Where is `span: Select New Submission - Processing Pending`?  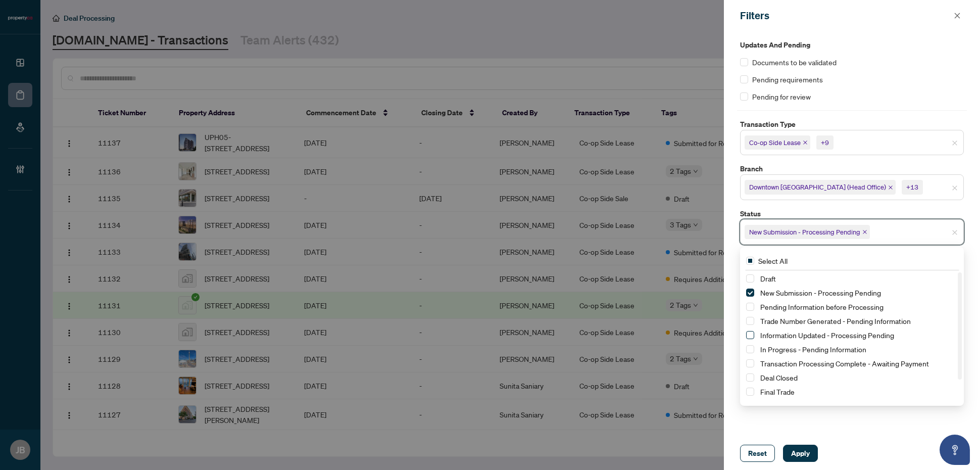
span: Select New Submission - Processing Pending is located at coordinates (750, 293).